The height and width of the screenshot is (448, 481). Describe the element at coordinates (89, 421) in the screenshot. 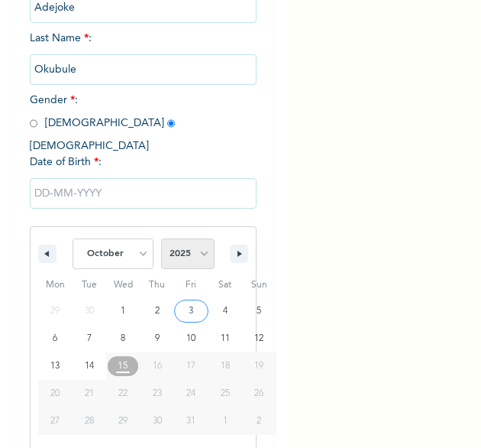

I see `button: 28` at that location.